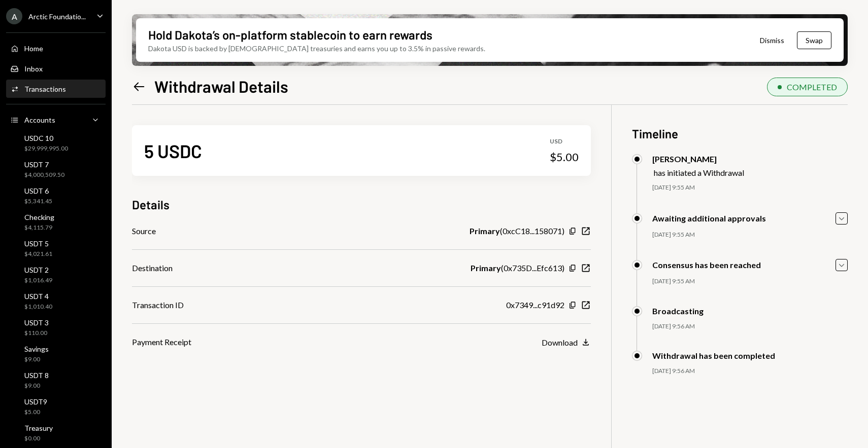 The height and width of the screenshot is (448, 868). I want to click on div: ( 0x735D...Efc613 ), so click(517, 268).